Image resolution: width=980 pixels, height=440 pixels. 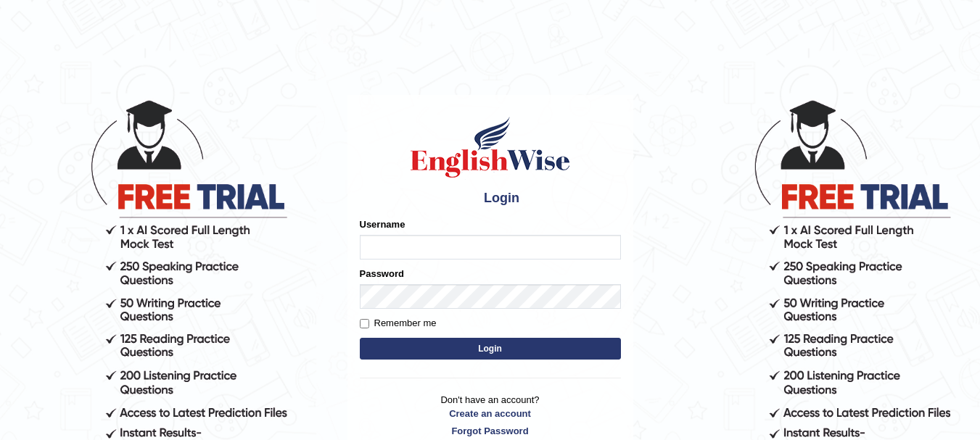 What do you see at coordinates (383, 224) in the screenshot?
I see `label: Username` at bounding box center [383, 224].